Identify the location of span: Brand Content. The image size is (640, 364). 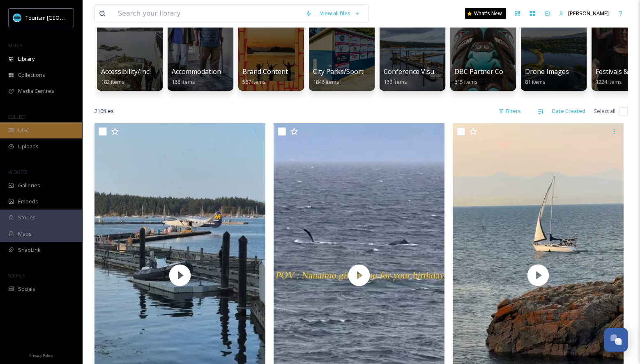
(265, 71).